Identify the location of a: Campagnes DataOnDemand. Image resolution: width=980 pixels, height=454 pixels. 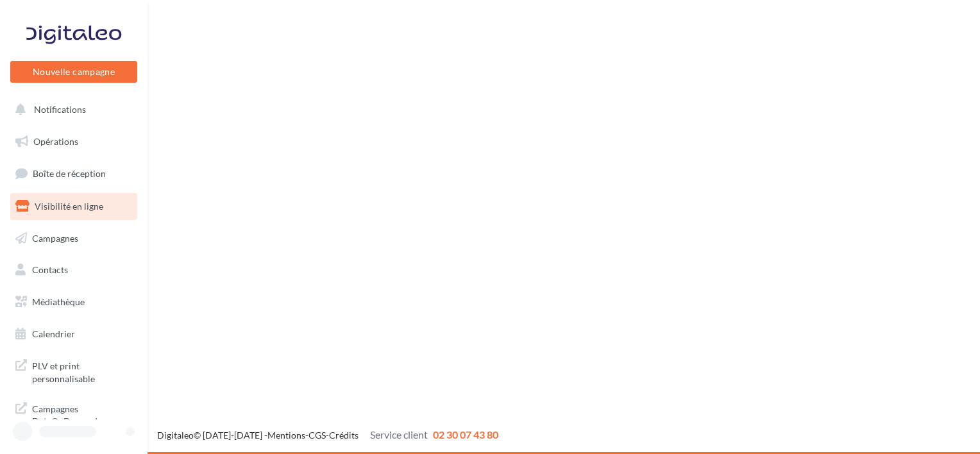
(74, 414).